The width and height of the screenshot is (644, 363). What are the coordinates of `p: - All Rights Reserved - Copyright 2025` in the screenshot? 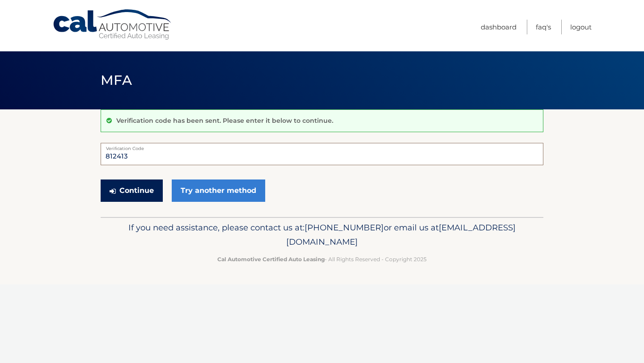 It's located at (322, 259).